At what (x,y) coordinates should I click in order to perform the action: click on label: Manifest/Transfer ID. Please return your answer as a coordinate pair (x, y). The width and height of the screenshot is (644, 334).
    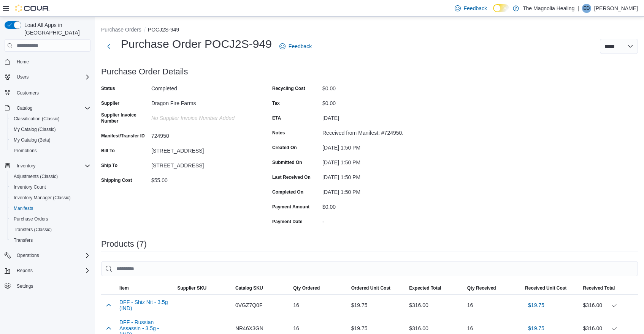
    Looking at the image, I should click on (123, 136).